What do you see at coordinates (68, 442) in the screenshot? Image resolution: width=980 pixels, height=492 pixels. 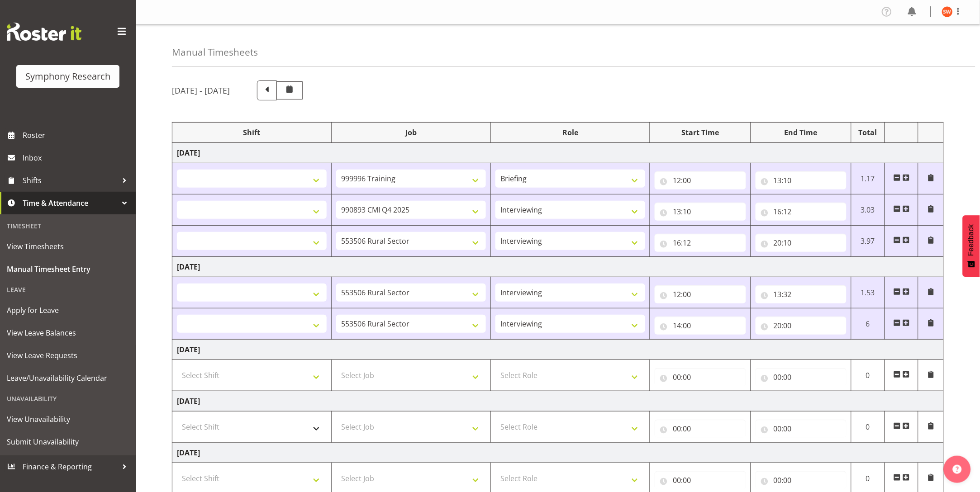 I see `span: Submit Unavailability` at bounding box center [68, 442].